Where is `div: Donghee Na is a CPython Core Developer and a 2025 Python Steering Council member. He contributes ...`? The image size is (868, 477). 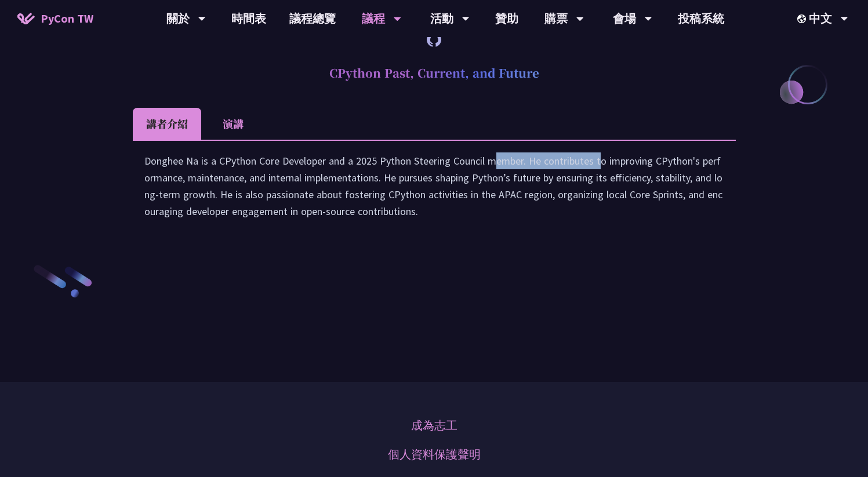 div: Donghee Na is a CPython Core Developer and a 2025 Python Steering Council member. He contributes ... is located at coordinates (434, 192).